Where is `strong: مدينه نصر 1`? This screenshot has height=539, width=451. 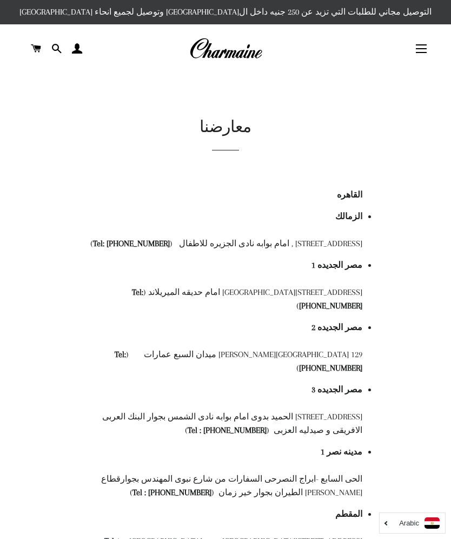 strong: مدينه نصر 1 is located at coordinates (341, 452).